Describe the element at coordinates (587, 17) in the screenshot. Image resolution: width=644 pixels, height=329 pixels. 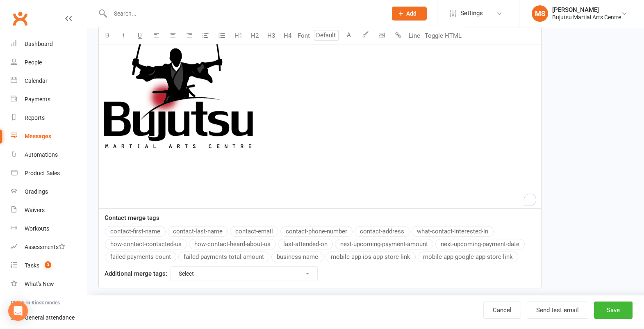
I see `div: Bujutsu Martial Arts Centre` at that location.